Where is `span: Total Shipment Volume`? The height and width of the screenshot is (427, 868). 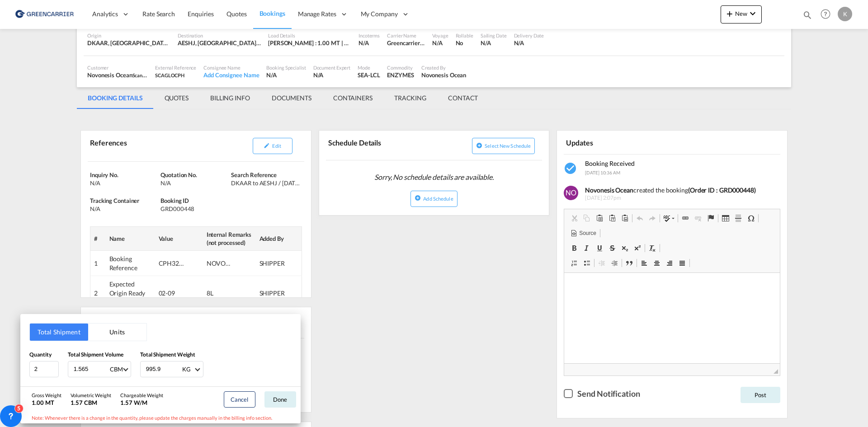 span: Total Shipment Volume is located at coordinates (95, 354).